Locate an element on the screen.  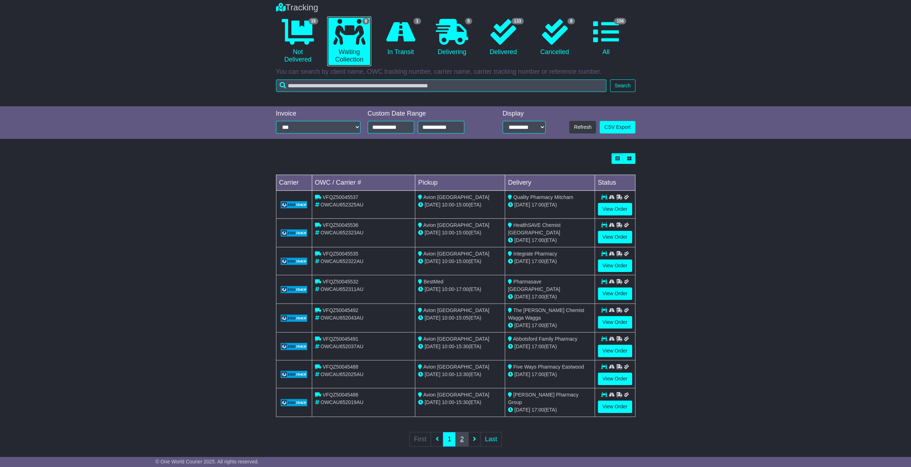
a: CSV Export is located at coordinates (617, 127).